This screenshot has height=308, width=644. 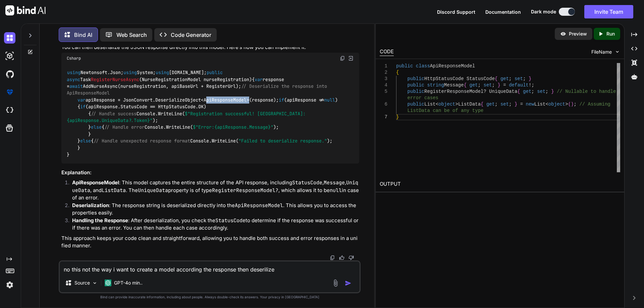 What do you see at coordinates (435, 85) in the screenshot?
I see `span: string` at bounding box center [435, 85].